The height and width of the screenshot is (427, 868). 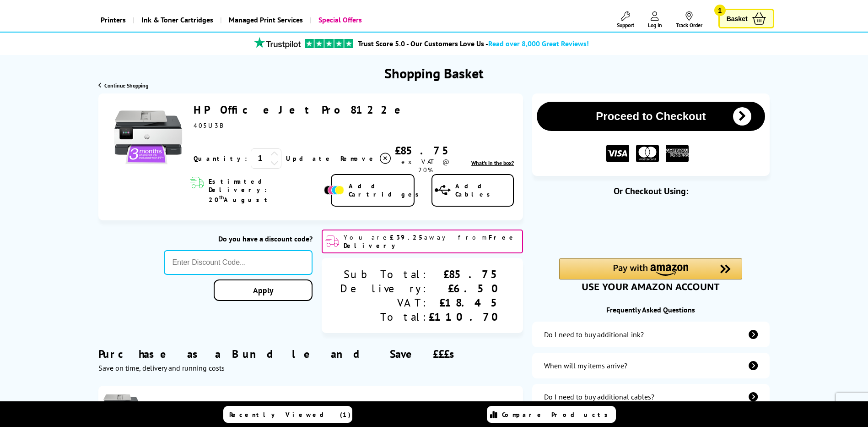 I want to click on a: Recently Viewed (1), so click(x=288, y=414).